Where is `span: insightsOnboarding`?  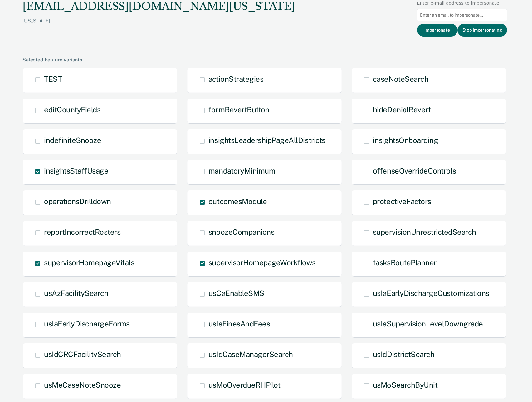 span: insightsOnboarding is located at coordinates (405, 140).